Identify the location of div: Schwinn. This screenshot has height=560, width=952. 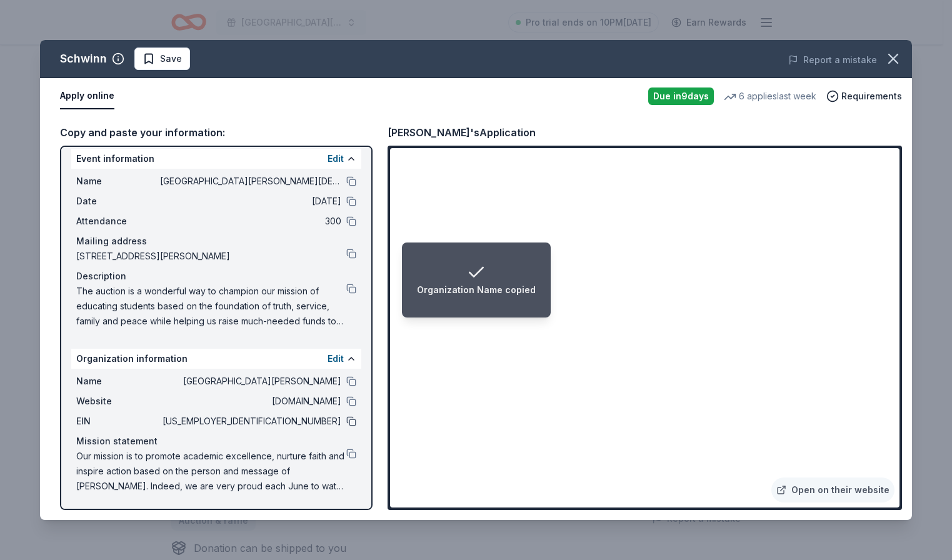
(83, 59).